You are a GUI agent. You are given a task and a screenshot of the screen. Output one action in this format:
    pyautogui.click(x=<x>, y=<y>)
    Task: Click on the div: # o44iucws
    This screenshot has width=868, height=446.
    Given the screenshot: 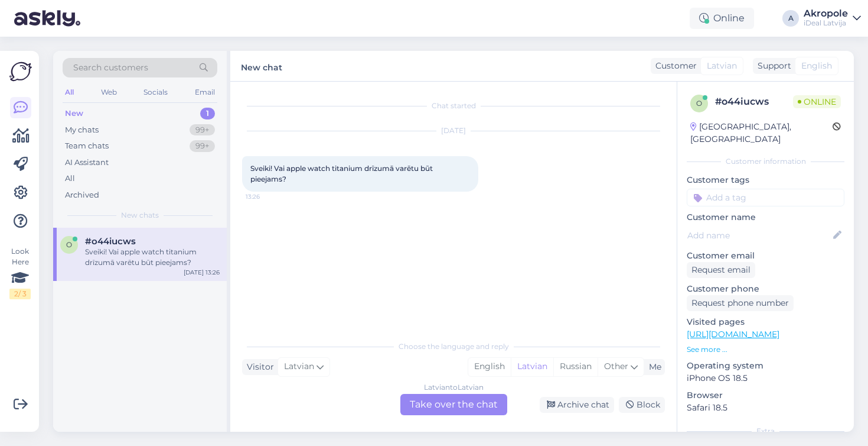 What is the action you would take?
    pyautogui.click(x=754, y=102)
    